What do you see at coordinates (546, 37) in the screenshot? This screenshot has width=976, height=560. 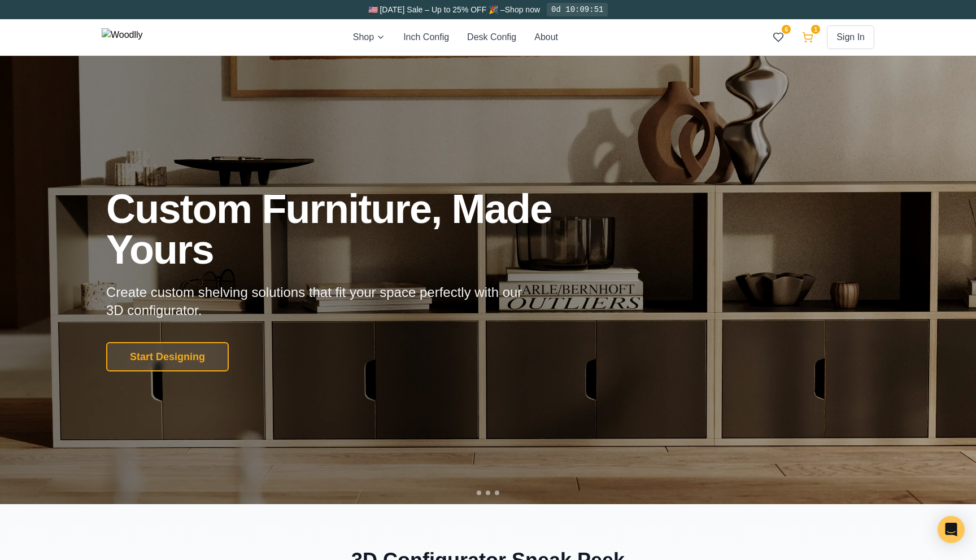 I see `button: About` at bounding box center [546, 37].